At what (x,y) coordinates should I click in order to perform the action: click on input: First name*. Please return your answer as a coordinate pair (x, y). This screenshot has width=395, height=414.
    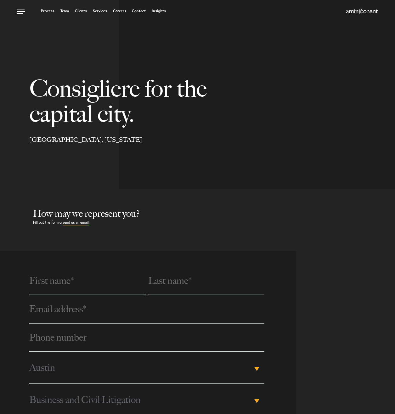
    Looking at the image, I should click on (87, 281).